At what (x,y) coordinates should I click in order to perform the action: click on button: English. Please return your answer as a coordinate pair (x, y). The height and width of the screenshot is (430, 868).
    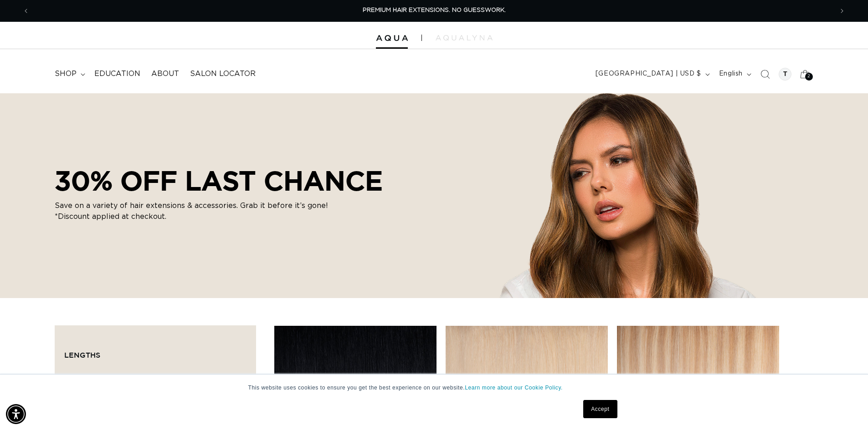
    Looking at the image, I should click on (734, 74).